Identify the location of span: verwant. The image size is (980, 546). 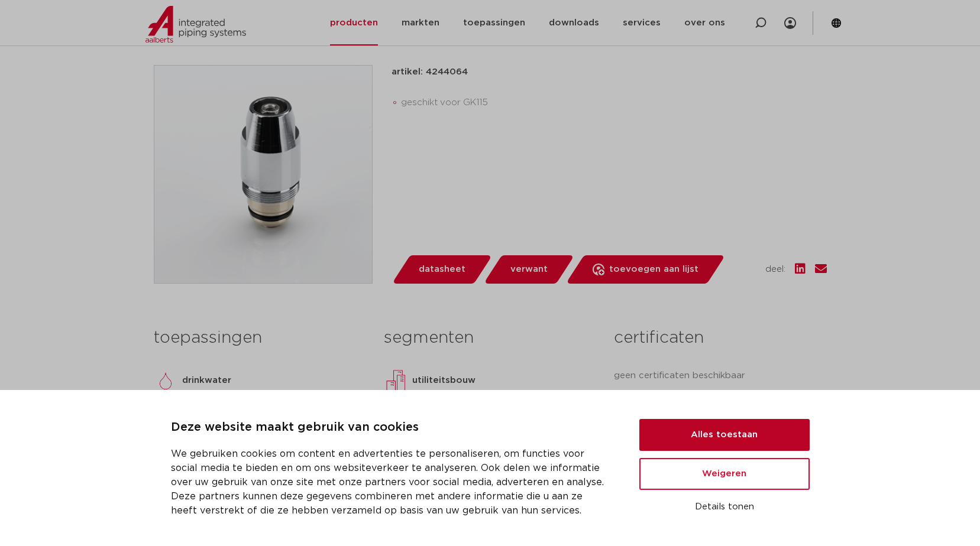
(529, 270).